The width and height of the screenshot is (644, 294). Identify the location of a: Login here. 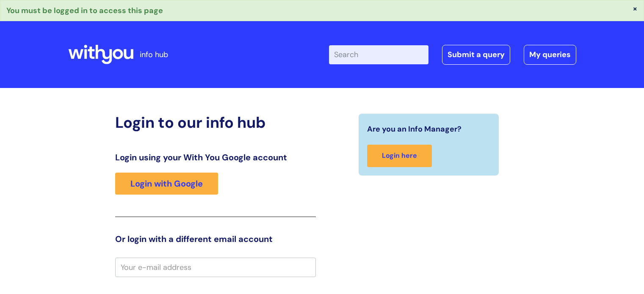
(399, 155).